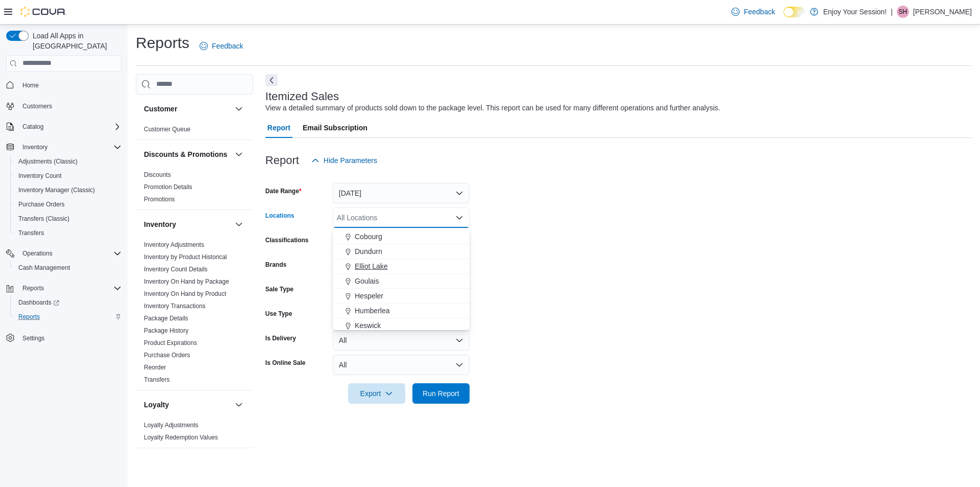 This screenshot has height=487, width=980. Describe the element at coordinates (39, 302) in the screenshot. I see `span: Dashboards` at that location.